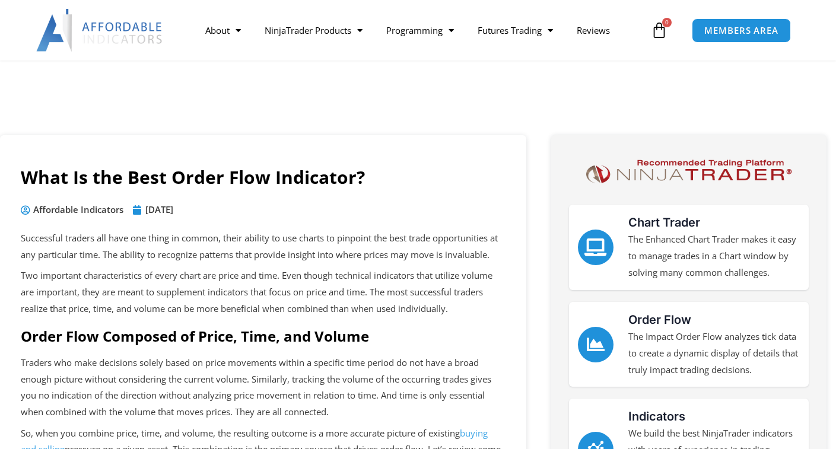 The image size is (836, 449). I want to click on img: LogoAI | Affordable Indicators – NinjaTrader, so click(100, 30).